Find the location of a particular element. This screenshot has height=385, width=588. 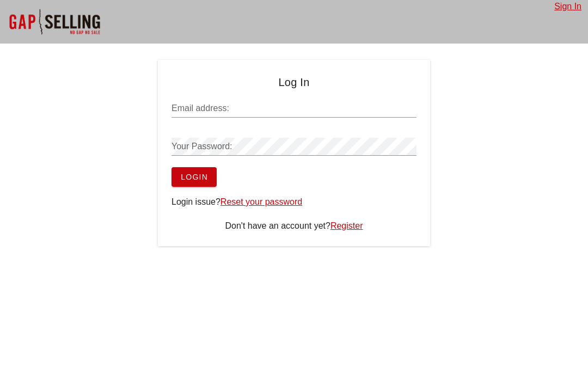

a: Register is located at coordinates (346, 225).